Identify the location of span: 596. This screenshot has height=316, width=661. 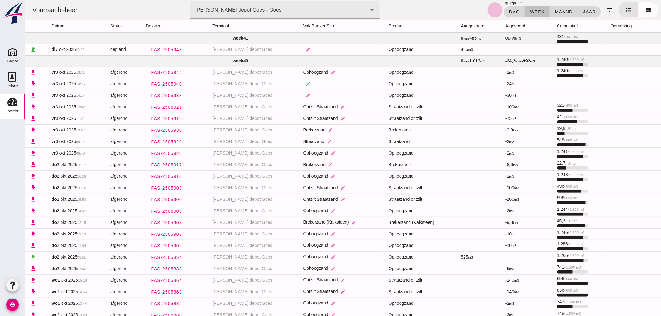
(543, 198).